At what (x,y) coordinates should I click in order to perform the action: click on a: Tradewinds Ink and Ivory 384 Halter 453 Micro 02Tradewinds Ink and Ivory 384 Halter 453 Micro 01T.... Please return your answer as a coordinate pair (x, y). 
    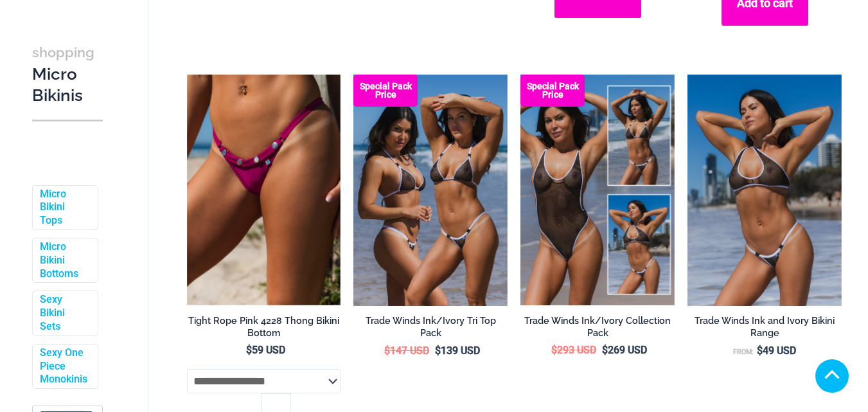
    Looking at the image, I should click on (765, 190).